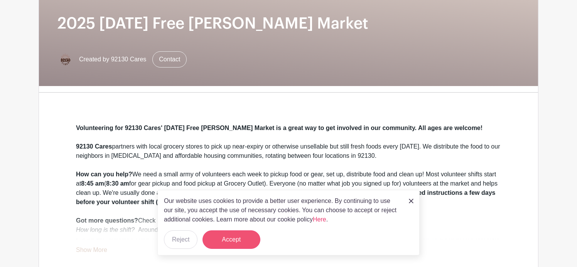 The height and width of the screenshot is (267, 577). I want to click on strong: You will receive an email with detailed instructions a few days before your volunteer shift (usua..., so click(286, 197).